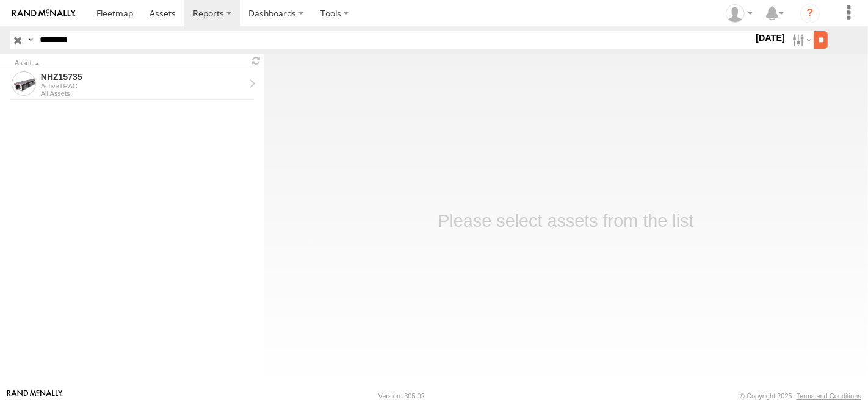  I want to click on div: NHZ15735 - View Asset History, so click(143, 77).